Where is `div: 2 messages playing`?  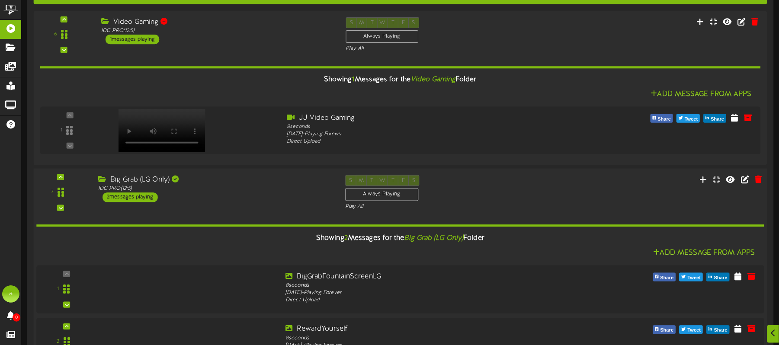
div: 2 messages playing is located at coordinates (130, 198).